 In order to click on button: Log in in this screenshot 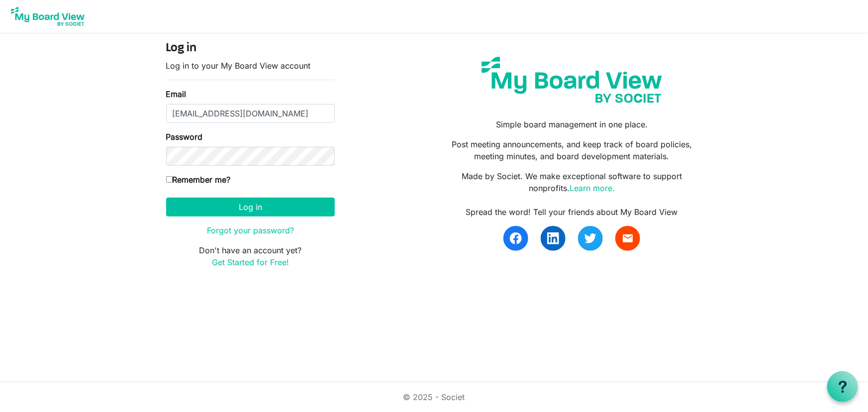, I will do `click(250, 207)`.